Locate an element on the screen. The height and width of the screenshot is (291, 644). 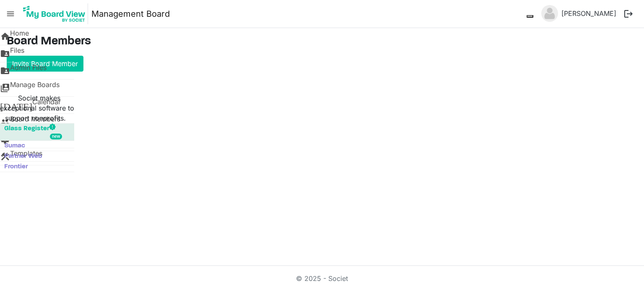
h3: Board Members is located at coordinates (322, 42).